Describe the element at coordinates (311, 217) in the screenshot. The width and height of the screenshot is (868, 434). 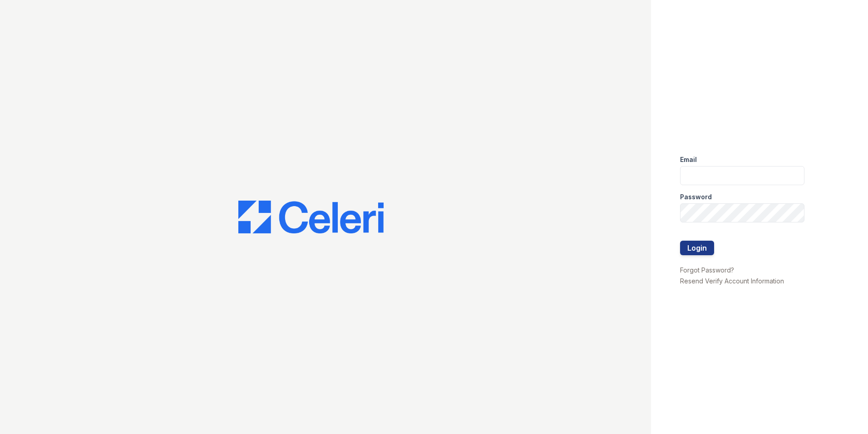
I see `img: CE_Logo_Blue-a8612792a0a2168367f1c8372b55b34899dd931a85d93a1a3d3e32e68fde9ad4.png` at that location.